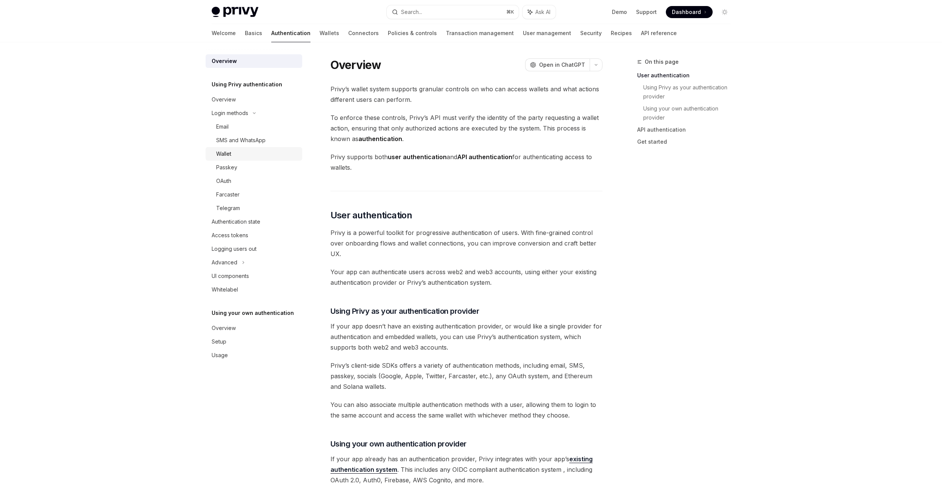 The height and width of the screenshot is (488, 942). Describe the element at coordinates (254, 168) in the screenshot. I see `a: Passkey` at that location.